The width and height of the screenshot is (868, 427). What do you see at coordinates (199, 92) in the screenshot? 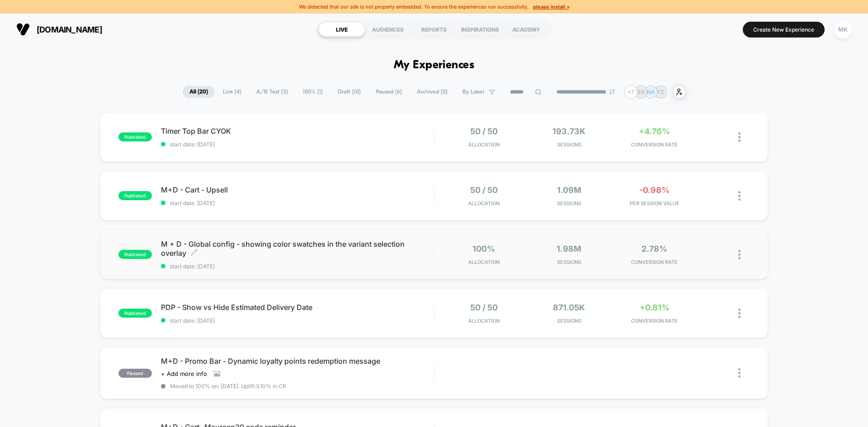
I see `span: All ( 20 )` at bounding box center [199, 92].